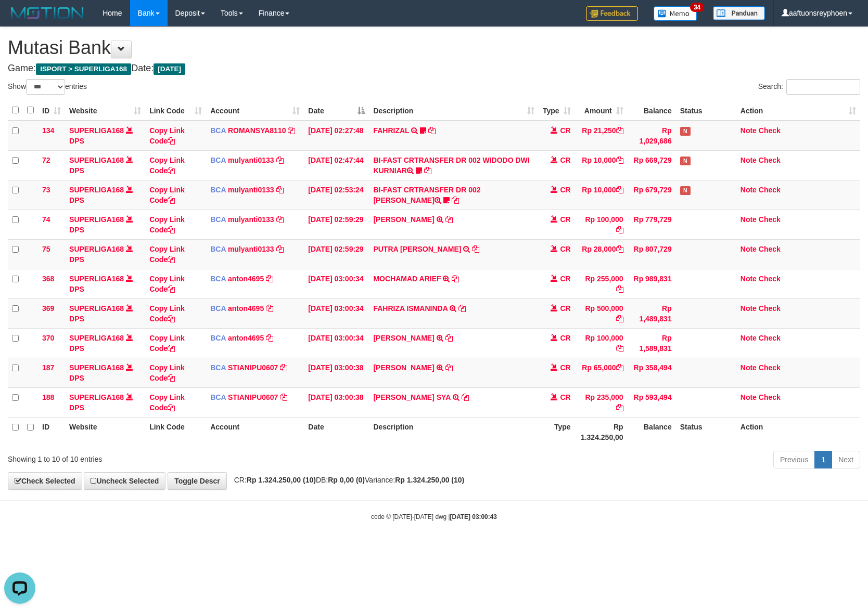  I want to click on span: ISPORT > SUPERLIGA168, so click(83, 69).